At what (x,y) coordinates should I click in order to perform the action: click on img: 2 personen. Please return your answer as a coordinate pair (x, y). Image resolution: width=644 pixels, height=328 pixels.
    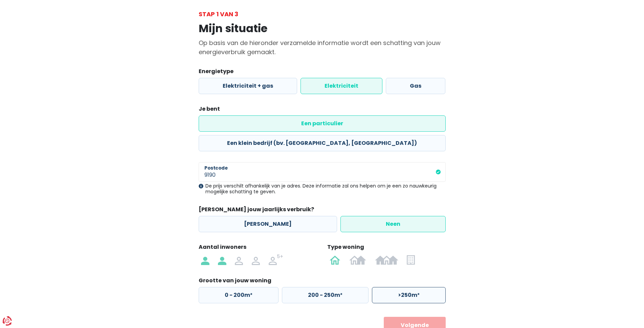
    Looking at the image, I should click on (222, 260).